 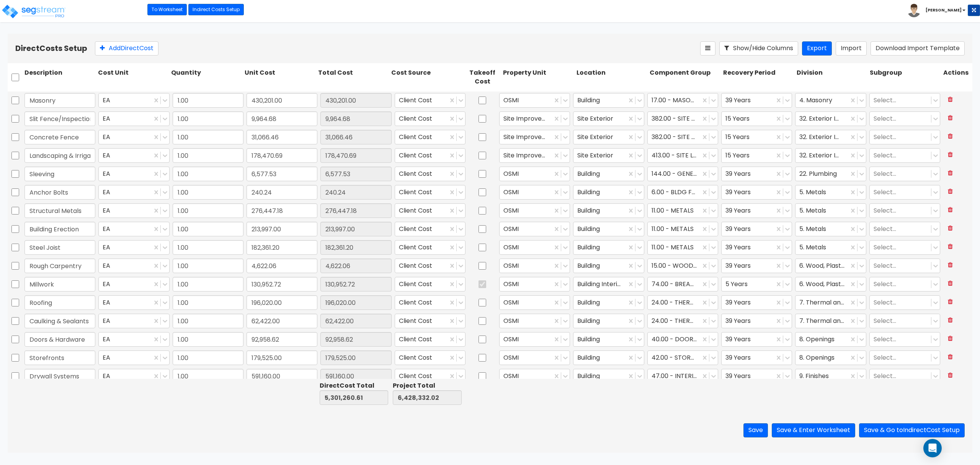 What do you see at coordinates (817, 48) in the screenshot?
I see `button: Export` at bounding box center [817, 48].